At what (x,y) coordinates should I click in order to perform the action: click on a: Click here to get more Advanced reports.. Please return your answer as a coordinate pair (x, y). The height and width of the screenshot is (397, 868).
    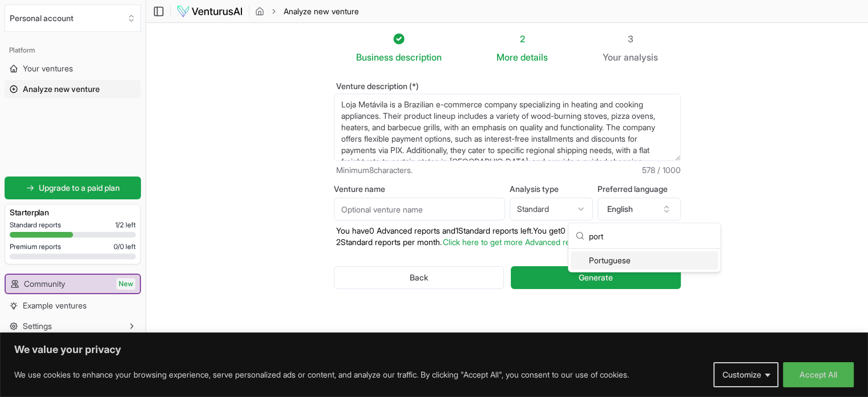
    Looking at the image, I should click on (516, 242).